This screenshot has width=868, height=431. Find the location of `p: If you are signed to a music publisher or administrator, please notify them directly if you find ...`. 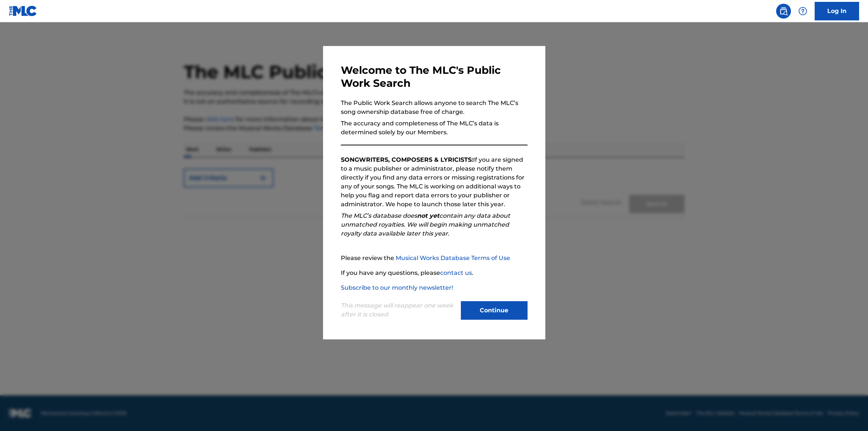

p: If you are signed to a music publisher or administrator, please notify them directly if you find ... is located at coordinates (434, 182).